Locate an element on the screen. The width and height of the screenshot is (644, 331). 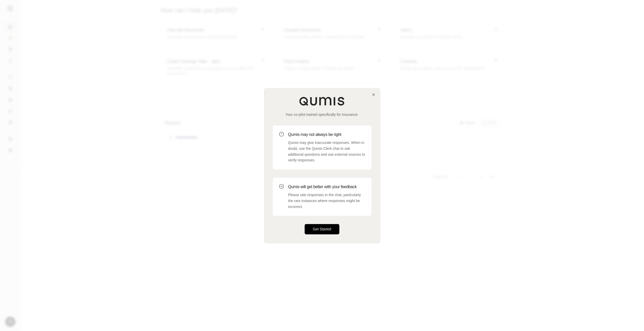
h3: Qumis will get better with your feedback is located at coordinates (327, 187).